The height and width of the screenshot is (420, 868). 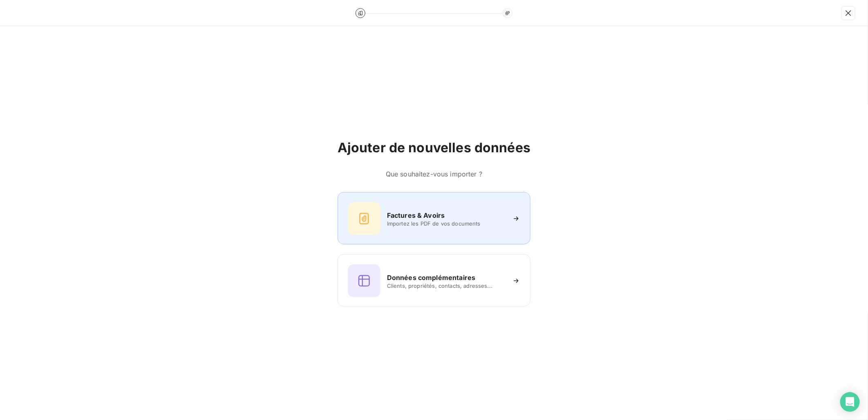 What do you see at coordinates (434, 174) in the screenshot?
I see `h6: Que souhaitez-vous importer ?` at bounding box center [434, 174].